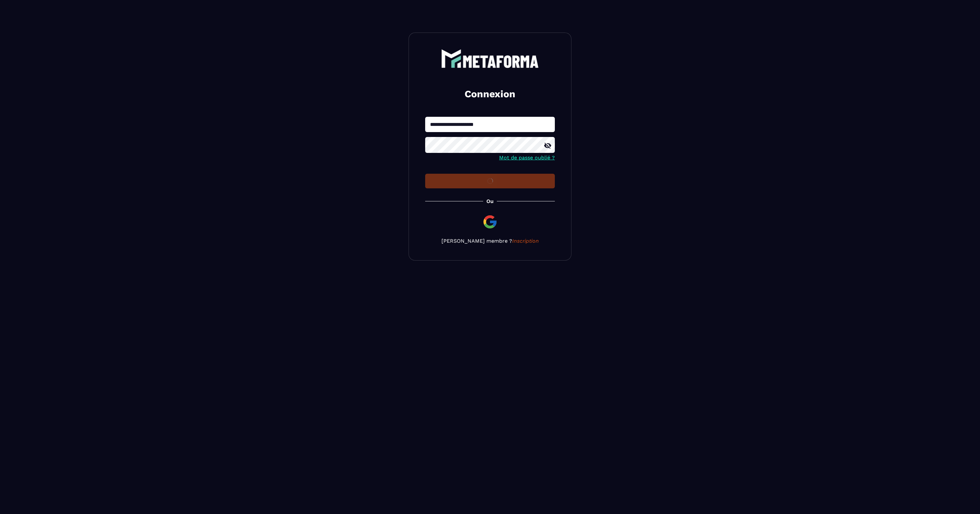 This screenshot has width=980, height=514. Describe the element at coordinates (490, 59) in the screenshot. I see `a: logo` at that location.